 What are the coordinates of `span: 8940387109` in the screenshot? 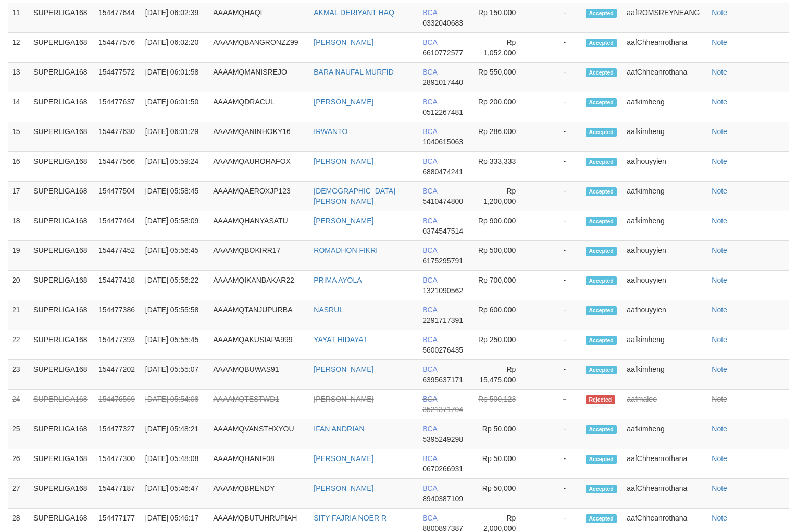 It's located at (443, 498).